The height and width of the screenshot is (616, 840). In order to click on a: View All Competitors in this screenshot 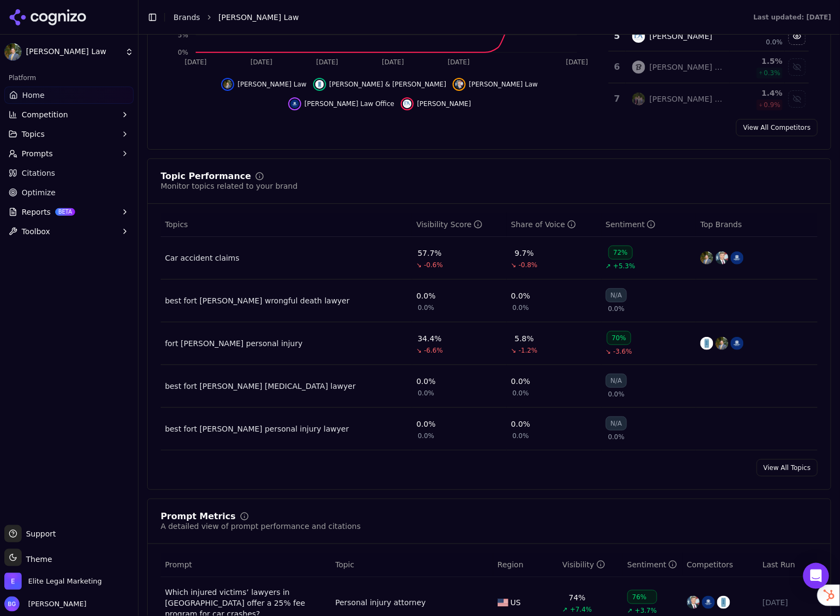, I will do `click(776, 128)`.